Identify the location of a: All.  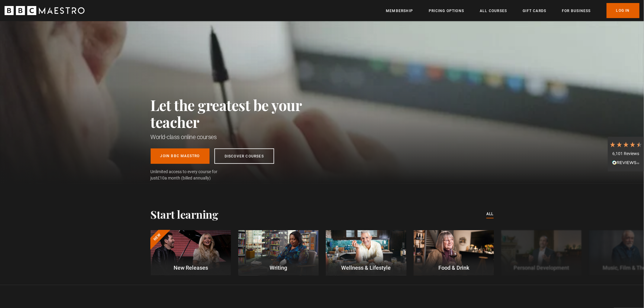
(490, 214).